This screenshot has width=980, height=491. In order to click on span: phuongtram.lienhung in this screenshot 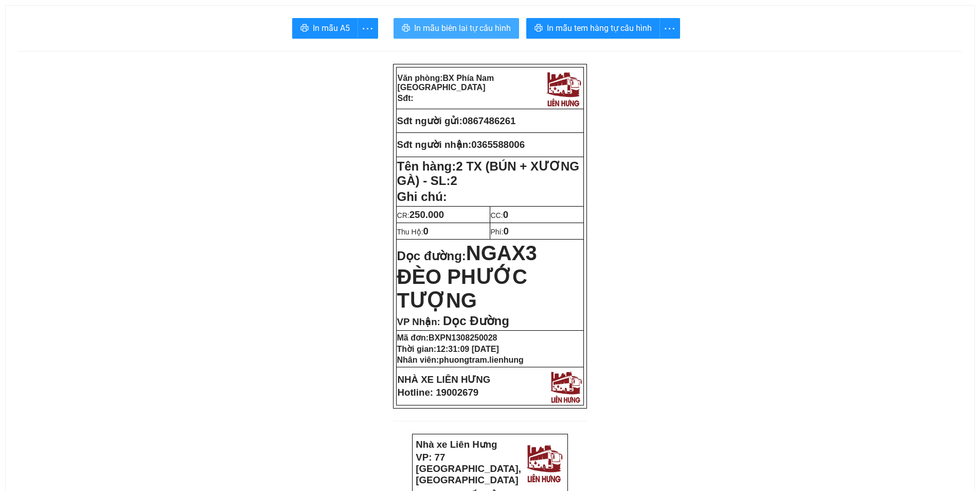, I will do `click(481, 359)`.